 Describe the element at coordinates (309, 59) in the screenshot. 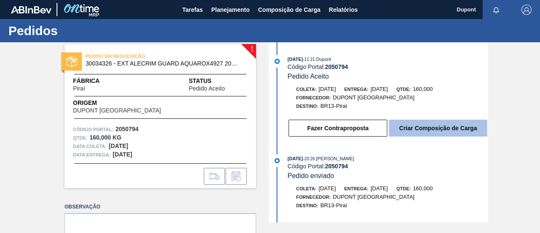

I see `span: - 11:21` at that location.